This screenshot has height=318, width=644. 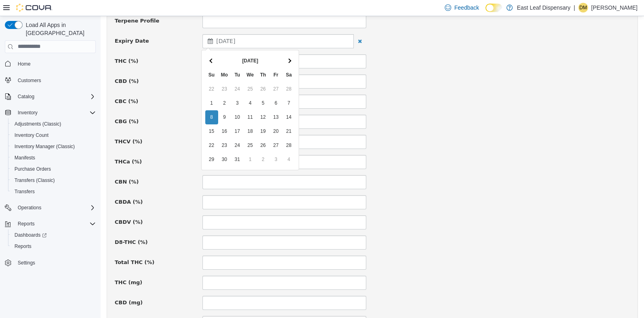 What do you see at coordinates (26, 44) in the screenshot?
I see `span: THC (%)` at bounding box center [26, 44].